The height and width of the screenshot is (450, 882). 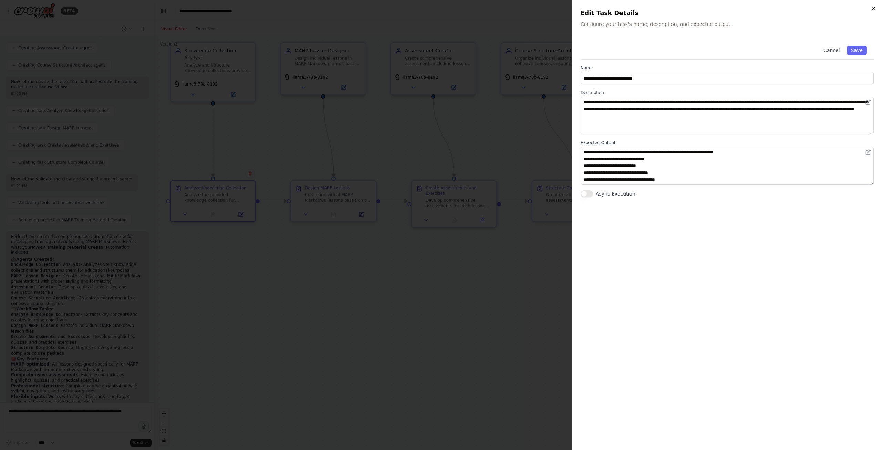 I want to click on label: Expected Output, so click(x=727, y=143).